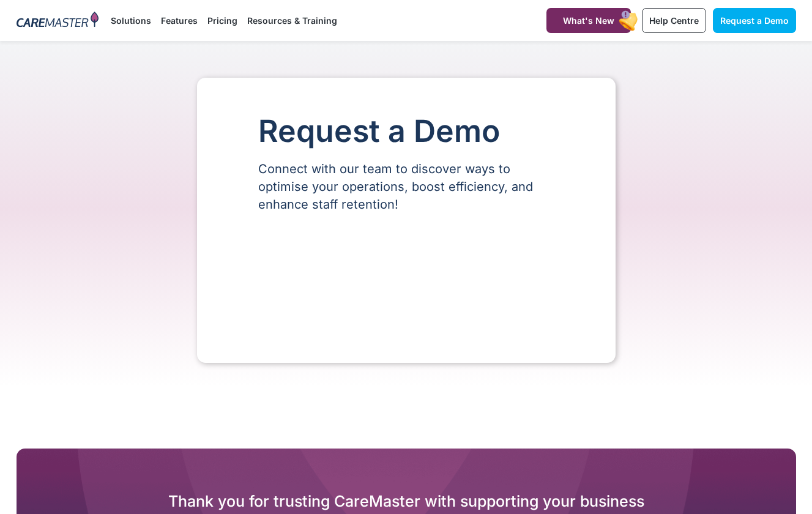 Image resolution: width=812 pixels, height=514 pixels. What do you see at coordinates (406, 187) in the screenshot?
I see `p: Connect with our team to discover ways to optimise your operations, boost efficiency, and enhance...` at bounding box center [406, 187].